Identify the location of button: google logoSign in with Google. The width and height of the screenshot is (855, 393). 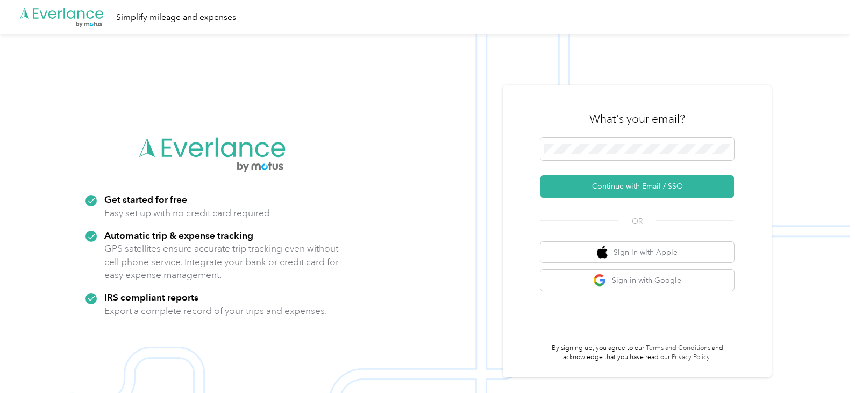
(637, 280).